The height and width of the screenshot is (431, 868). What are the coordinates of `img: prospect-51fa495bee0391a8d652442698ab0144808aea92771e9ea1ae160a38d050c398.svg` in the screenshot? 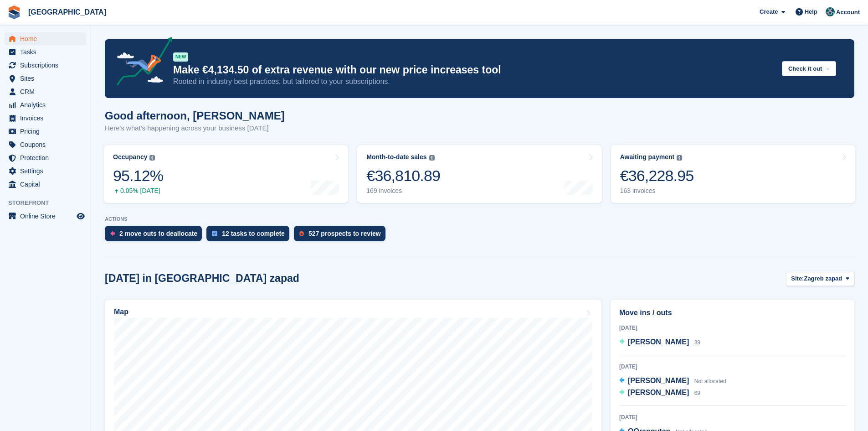 It's located at (302, 234).